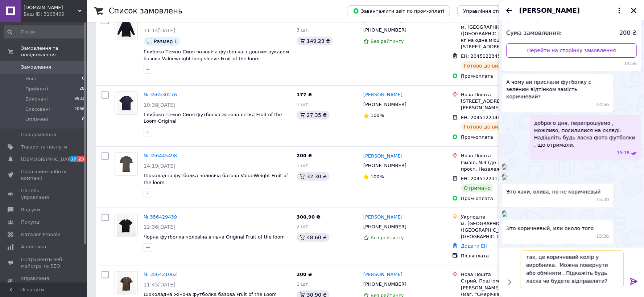  Describe the element at coordinates (165, 42) in the screenshot. I see `span: Размер L` at that location.